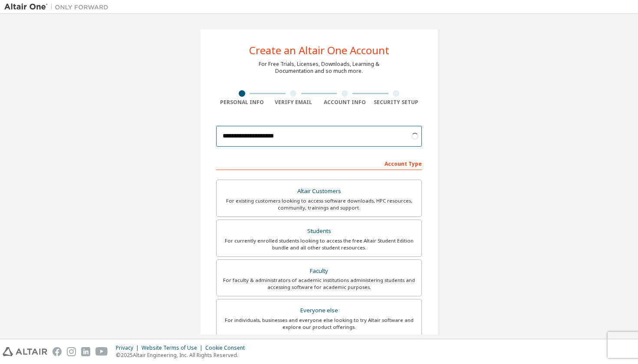 The width and height of the screenshot is (638, 364). What do you see at coordinates (319, 271) in the screenshot?
I see `div: Faculty` at bounding box center [319, 271].